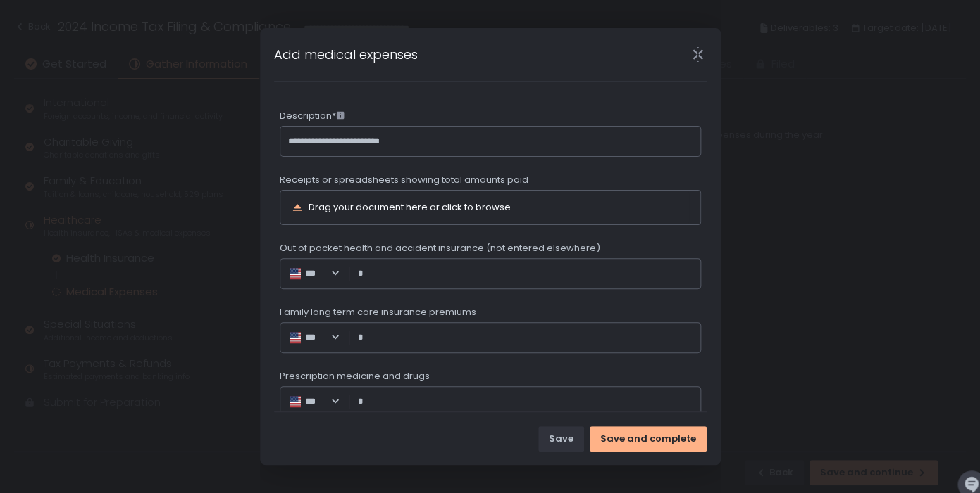  Describe the element at coordinates (409, 207) in the screenshot. I see `div: Drag your document here or click to browse` at that location.